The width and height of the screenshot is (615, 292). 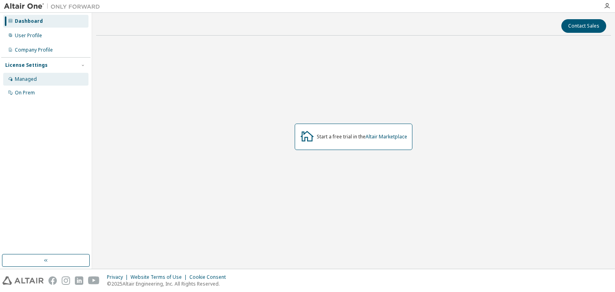 What do you see at coordinates (52, 281) in the screenshot?
I see `img: facebook.svg` at bounding box center [52, 281].